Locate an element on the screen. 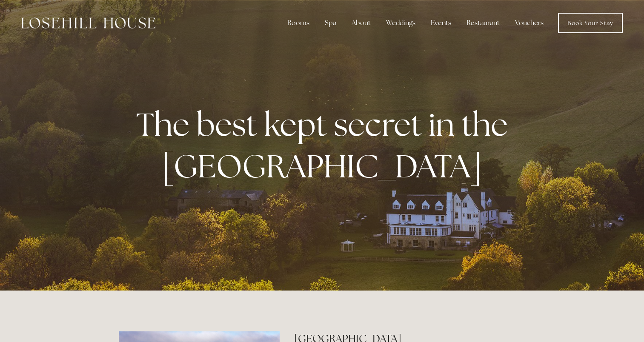 The height and width of the screenshot is (342, 644). div: About is located at coordinates (361, 23).